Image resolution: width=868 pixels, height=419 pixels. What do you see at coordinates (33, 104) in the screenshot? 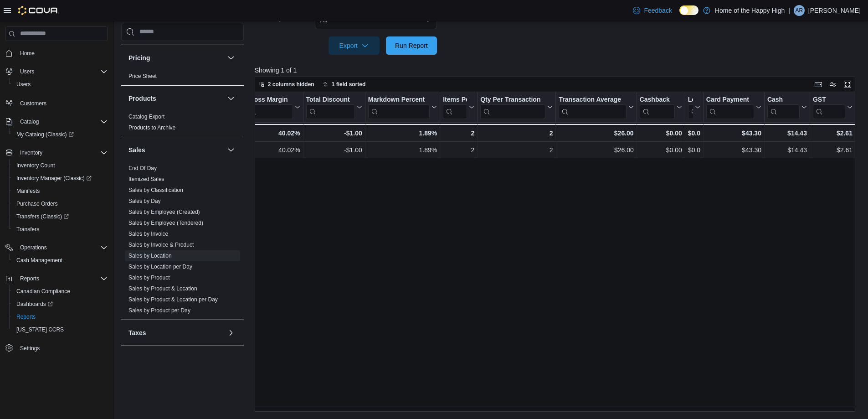
I see `span: Customers` at bounding box center [33, 104].